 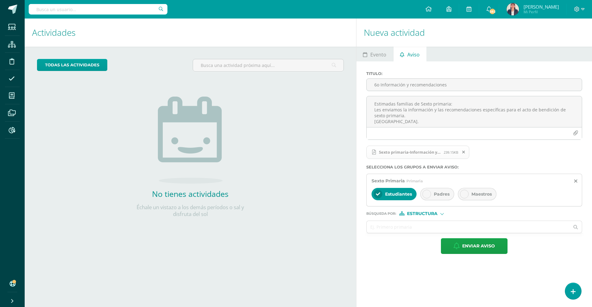 I want to click on h1: Actividades, so click(x=190, y=32).